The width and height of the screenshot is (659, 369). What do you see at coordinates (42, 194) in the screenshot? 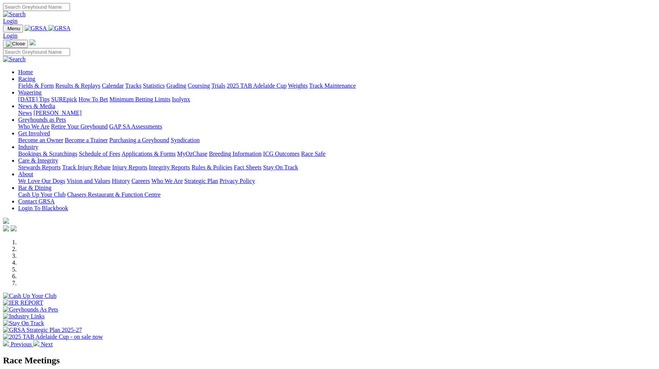
I see `a: Cash Up Your Club` at bounding box center [42, 194].